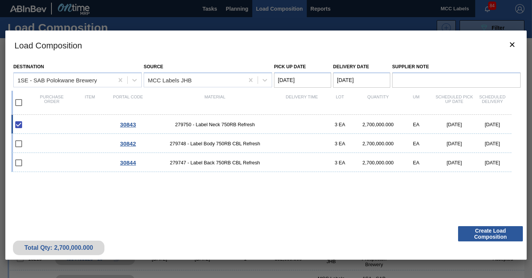 The image size is (532, 278). What do you see at coordinates (90, 102) in the screenshot?
I see `div: Item` at bounding box center [90, 102].